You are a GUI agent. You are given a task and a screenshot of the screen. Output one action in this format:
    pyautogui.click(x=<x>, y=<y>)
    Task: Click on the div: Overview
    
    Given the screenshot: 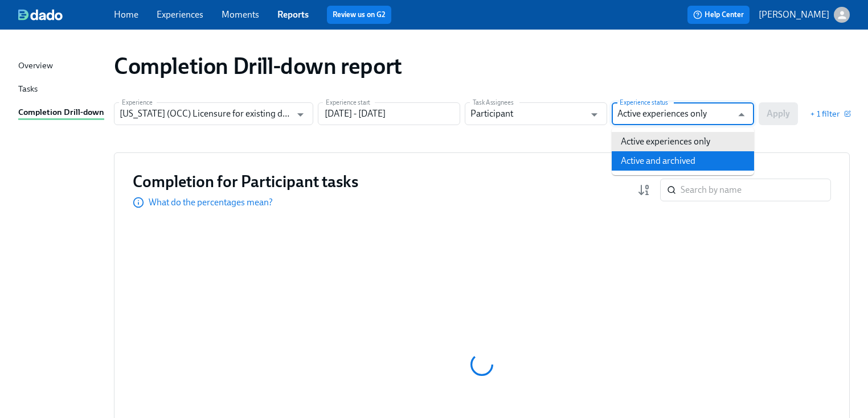 What is the action you would take?
    pyautogui.click(x=35, y=66)
    